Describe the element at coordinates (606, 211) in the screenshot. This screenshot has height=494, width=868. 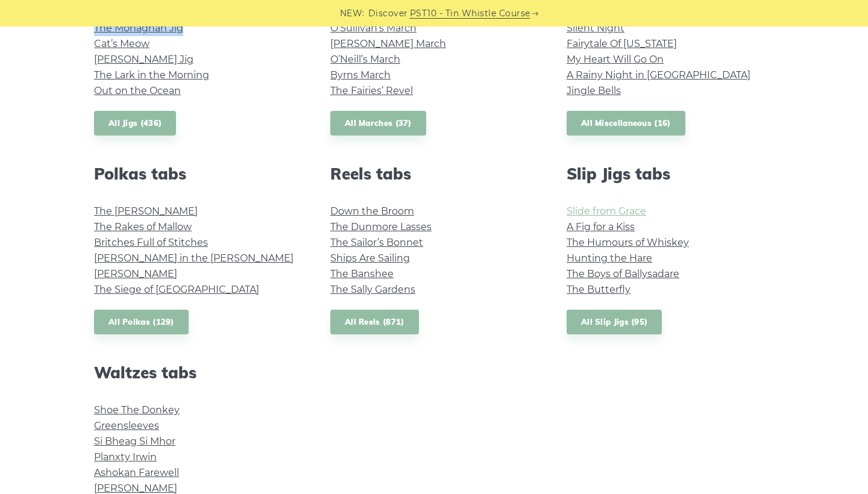
I see `a: Slide from Grace` at that location.